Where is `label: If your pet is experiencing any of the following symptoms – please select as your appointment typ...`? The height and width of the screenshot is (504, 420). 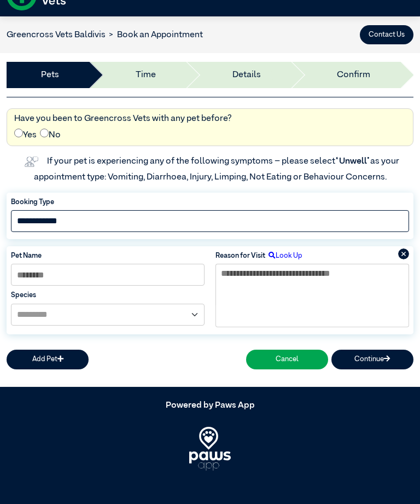
label: If your pet is experiencing any of the following symptoms – please select as your appointment typ... is located at coordinates (217, 169).